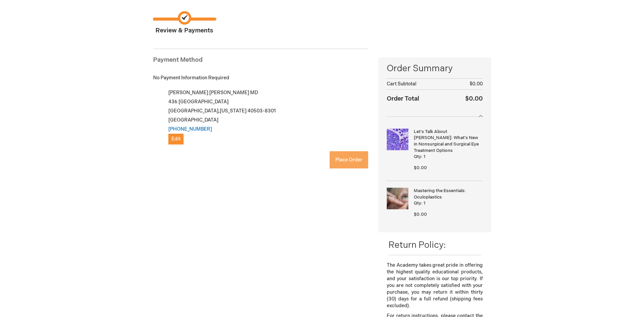 Image resolution: width=644 pixels, height=317 pixels. I want to click on button: Edit, so click(176, 139).